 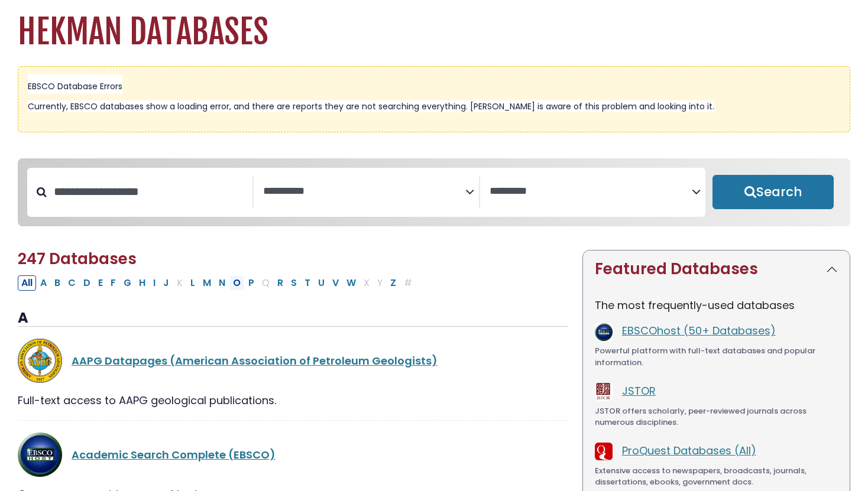 What do you see at coordinates (149, 192) in the screenshot?
I see `input: Search database by title or keyword` at bounding box center [149, 192].